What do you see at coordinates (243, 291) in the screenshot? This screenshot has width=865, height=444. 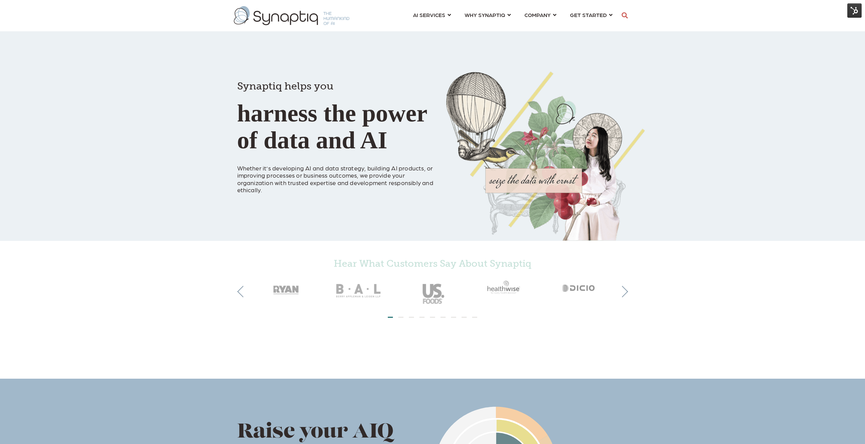 I see `button: Previous` at bounding box center [243, 291].